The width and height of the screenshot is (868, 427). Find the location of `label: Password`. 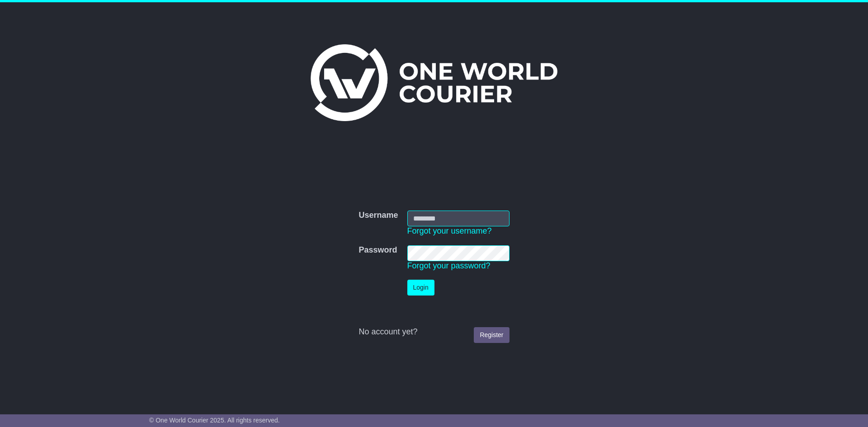

label: Password is located at coordinates (377, 250).